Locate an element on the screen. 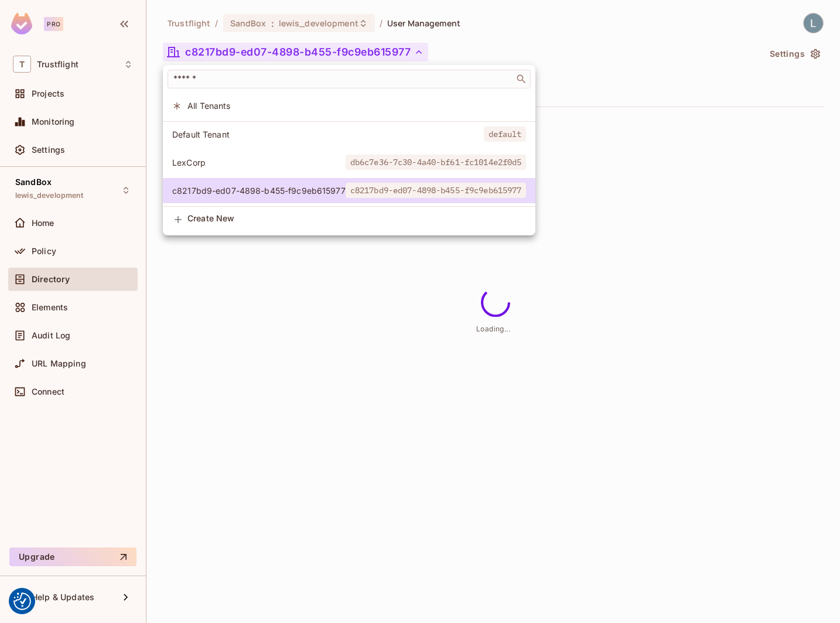  span: Default Tenant is located at coordinates (328, 134).